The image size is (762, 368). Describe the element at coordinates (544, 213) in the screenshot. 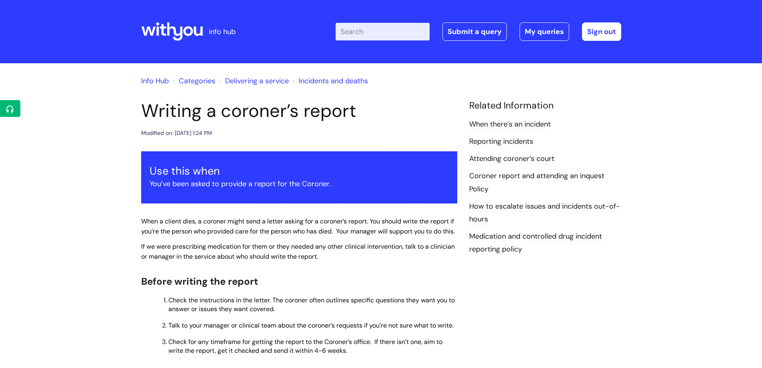

I see `a: How to escalate issues and incidents out-of-hours` at that location.